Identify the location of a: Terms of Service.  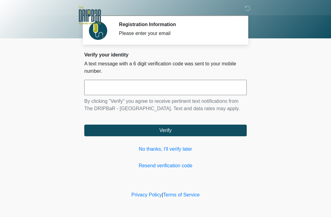
(181, 194).